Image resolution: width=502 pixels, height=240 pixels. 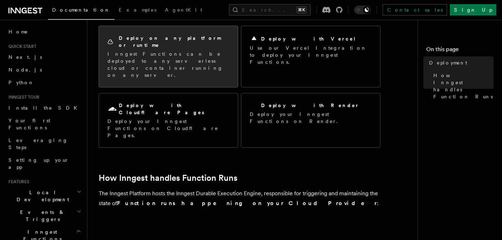 I want to click on p: Deploy your Inngest Functions on Cloudflare Pages., so click(x=169, y=128).